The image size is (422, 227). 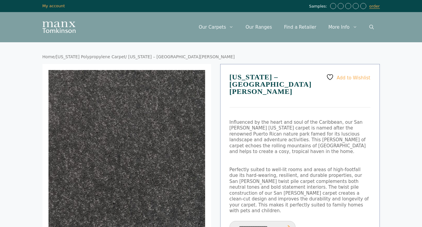 What do you see at coordinates (211, 57) in the screenshot?
I see `nav: Breadcrumb` at bounding box center [211, 57].